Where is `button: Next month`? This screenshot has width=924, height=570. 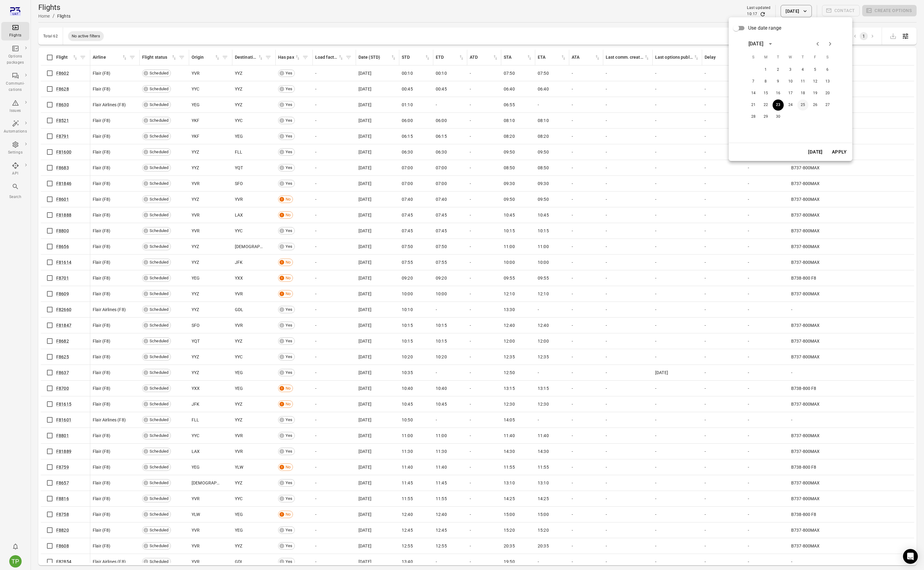
button: Next month is located at coordinates (830, 44).